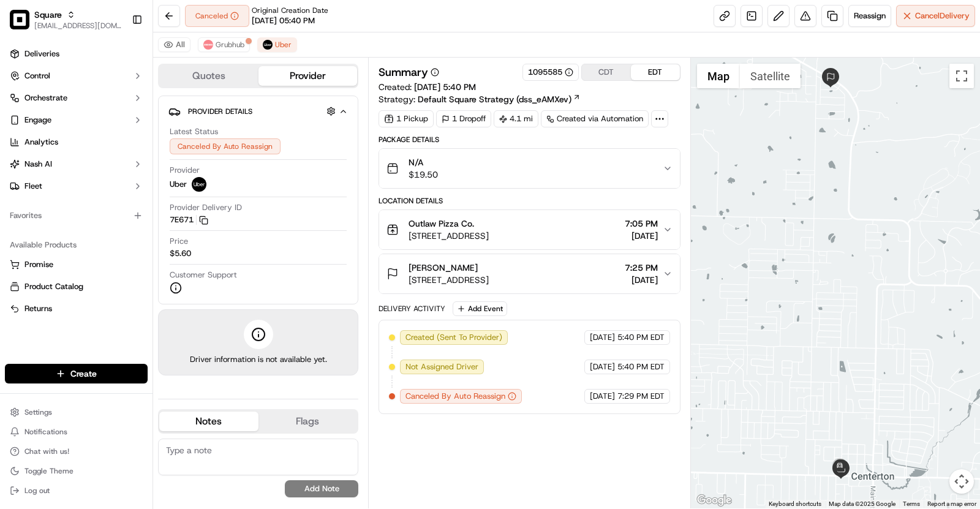 The width and height of the screenshot is (980, 509). I want to click on span: $5.60, so click(180, 254).